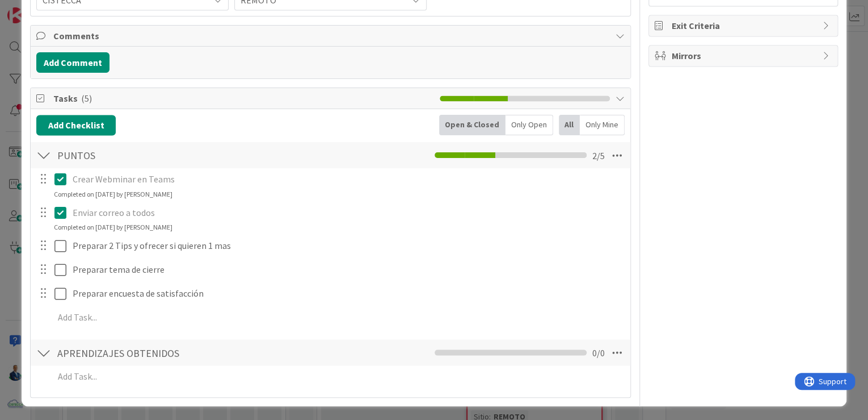 The height and width of the screenshot is (420, 868). Describe the element at coordinates (37, 9) in the screenshot. I see `span: Support` at that location.